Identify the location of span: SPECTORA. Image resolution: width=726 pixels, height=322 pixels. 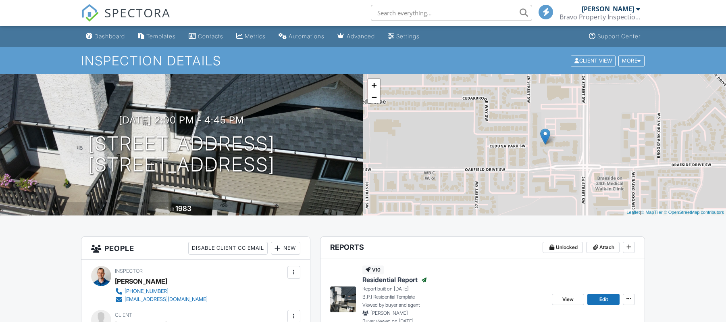
(138, 13).